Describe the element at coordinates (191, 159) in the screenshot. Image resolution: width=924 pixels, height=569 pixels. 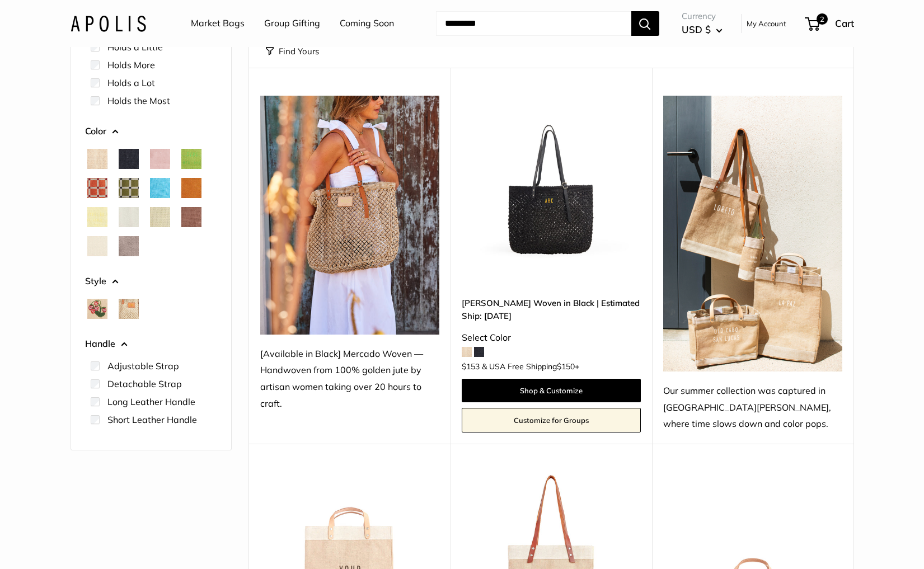
I see `button: Chartreuse` at that location.